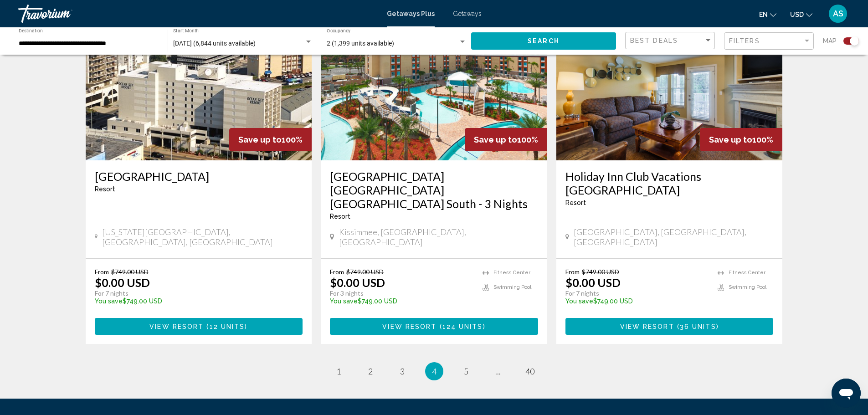 The width and height of the screenshot is (868, 415). Describe the element at coordinates (467, 14) in the screenshot. I see `a: Getaways` at that location.